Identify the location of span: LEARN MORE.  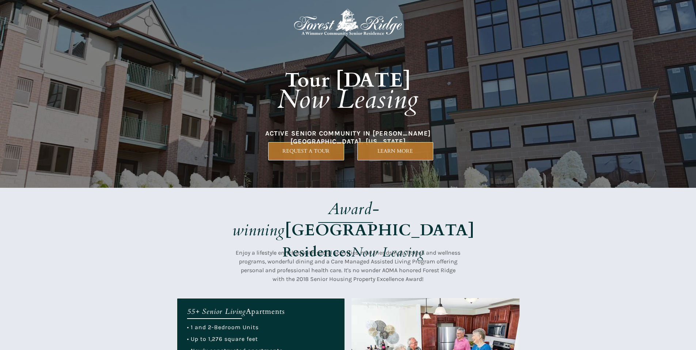
(395, 151).